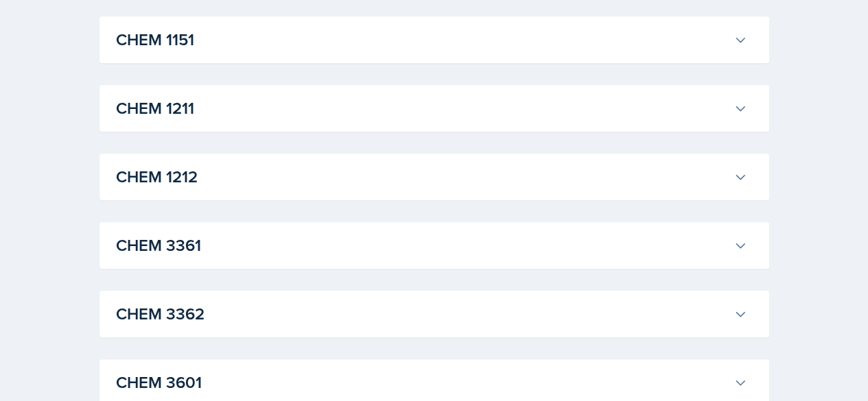 The height and width of the screenshot is (401, 868). Describe the element at coordinates (432, 40) in the screenshot. I see `button: CHEM 1151` at that location.